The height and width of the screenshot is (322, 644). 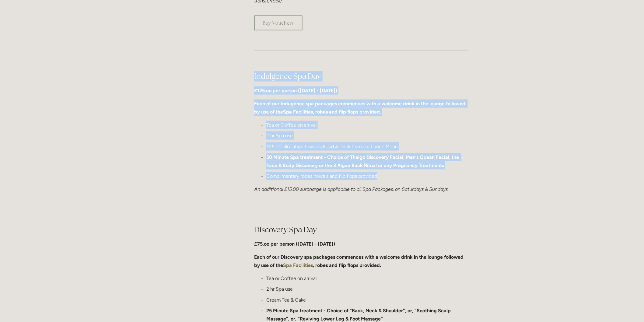 What do you see at coordinates (361, 230) in the screenshot?
I see `h2: Discovery Spa Day` at bounding box center [361, 230].